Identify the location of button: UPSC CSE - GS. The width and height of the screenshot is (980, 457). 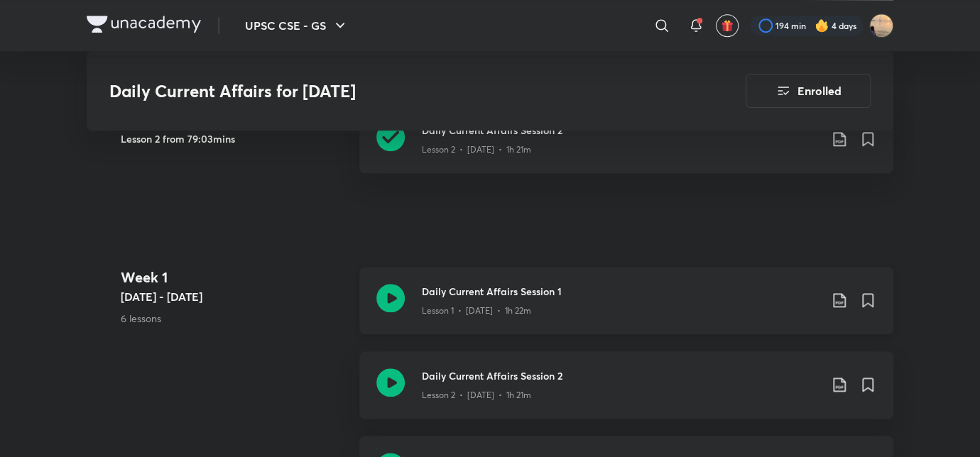
(296, 26).